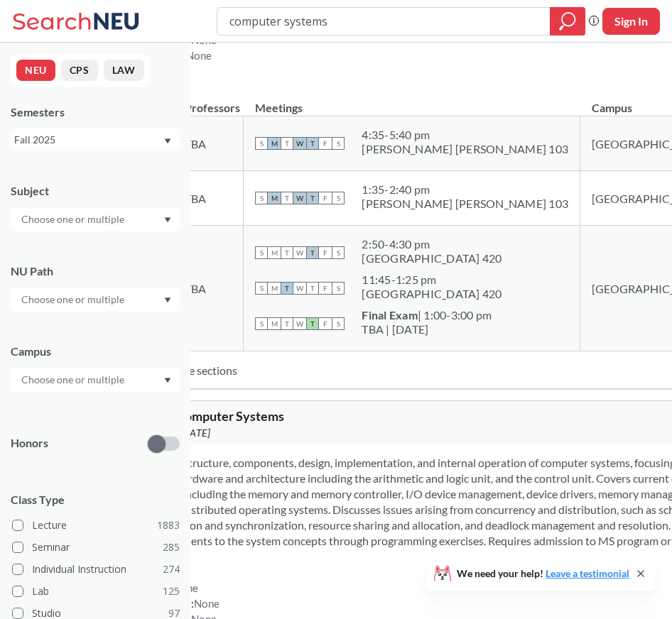 The height and width of the screenshot is (619, 672). What do you see at coordinates (88, 140) in the screenshot?
I see `div: Fall 2025` at bounding box center [88, 140].